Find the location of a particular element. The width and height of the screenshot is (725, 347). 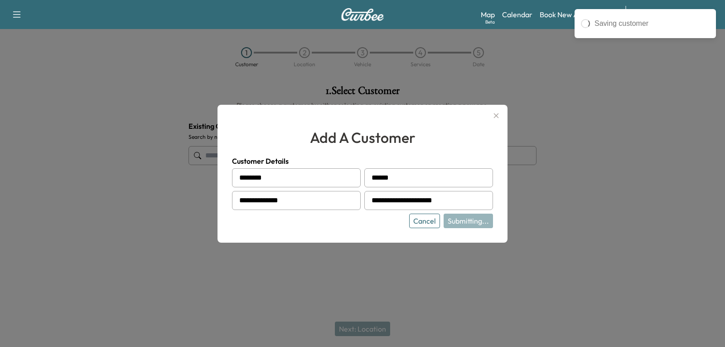

h2: add a customer is located at coordinates (363, 137).